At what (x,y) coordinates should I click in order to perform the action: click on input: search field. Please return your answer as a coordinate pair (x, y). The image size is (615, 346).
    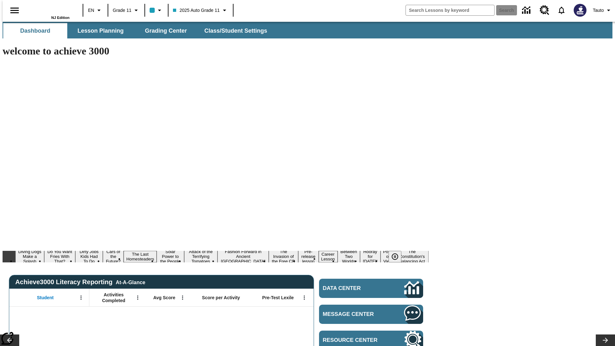
    Looking at the image, I should click on (450, 10).